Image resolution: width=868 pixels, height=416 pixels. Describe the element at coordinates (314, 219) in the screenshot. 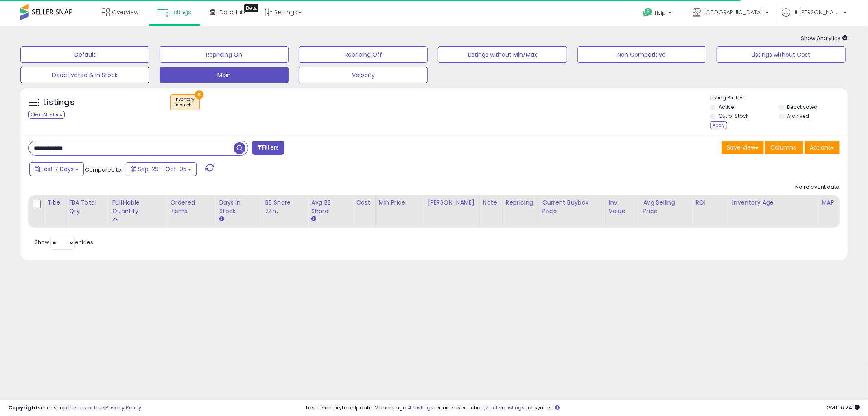

I see `small: Avg BB Share.` at that location.